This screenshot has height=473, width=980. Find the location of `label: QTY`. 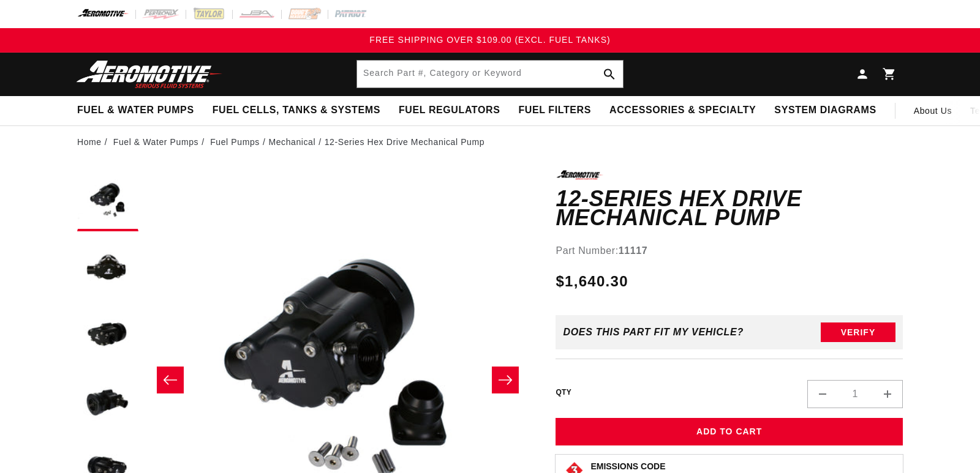

label: QTY is located at coordinates (563, 393).